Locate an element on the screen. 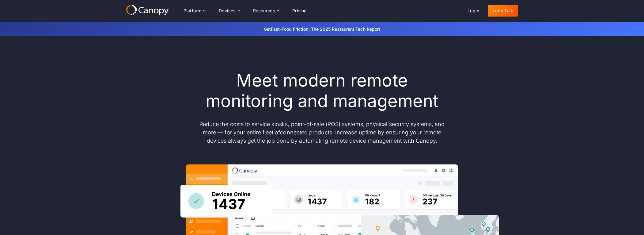 Image resolution: width=644 pixels, height=235 pixels. p: Get is located at coordinates (322, 29).